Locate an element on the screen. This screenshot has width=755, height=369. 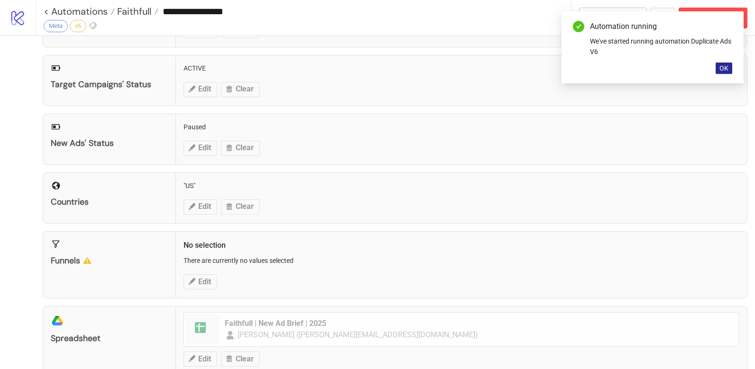
button: Abort Run is located at coordinates (713, 18).